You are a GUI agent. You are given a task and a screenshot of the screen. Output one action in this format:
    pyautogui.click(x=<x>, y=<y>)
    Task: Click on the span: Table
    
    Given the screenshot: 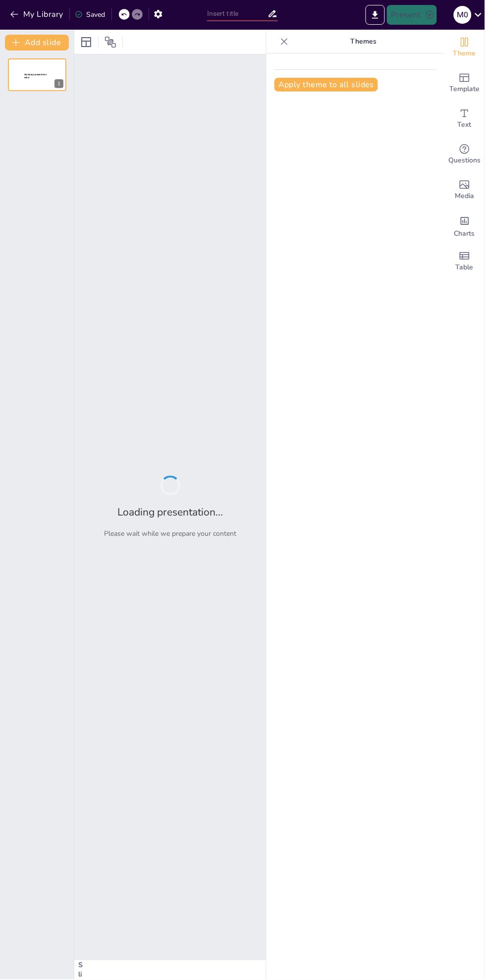 What is the action you would take?
    pyautogui.click(x=465, y=268)
    